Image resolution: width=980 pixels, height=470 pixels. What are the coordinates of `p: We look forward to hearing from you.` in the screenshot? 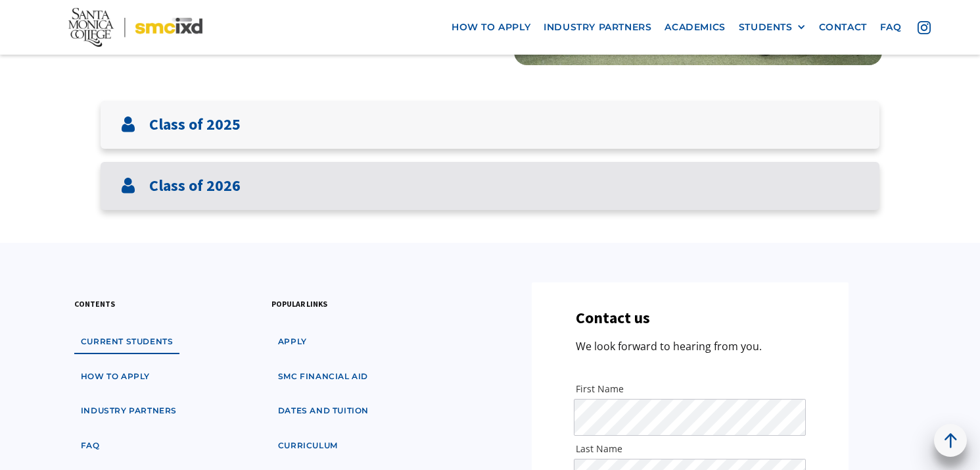 It's located at (668, 346).